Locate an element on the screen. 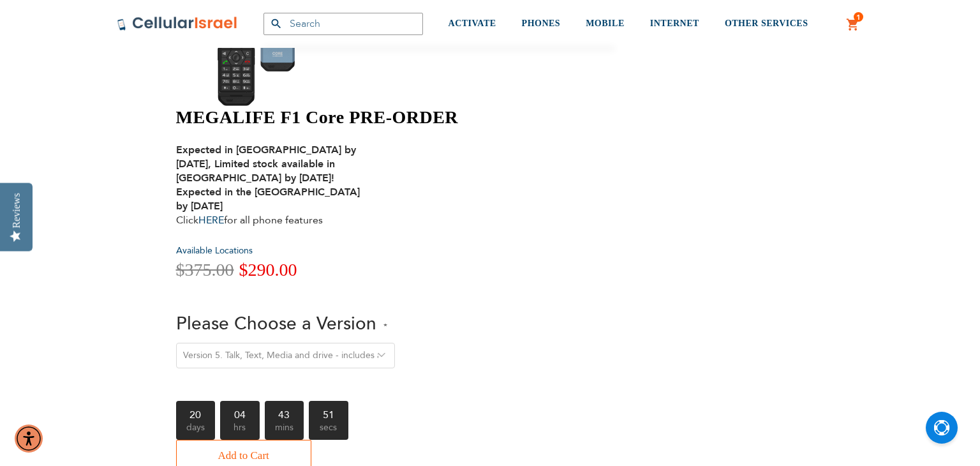 This screenshot has width=980, height=466. b: 43 is located at coordinates (284, 411).